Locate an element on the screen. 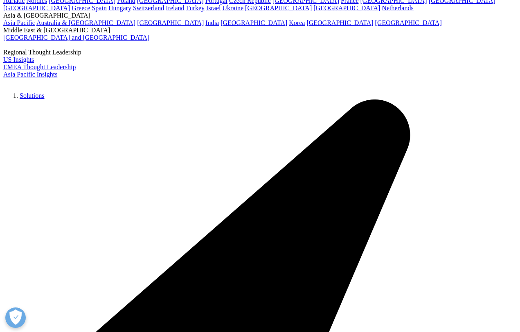  a: Netherlands is located at coordinates (397, 8).